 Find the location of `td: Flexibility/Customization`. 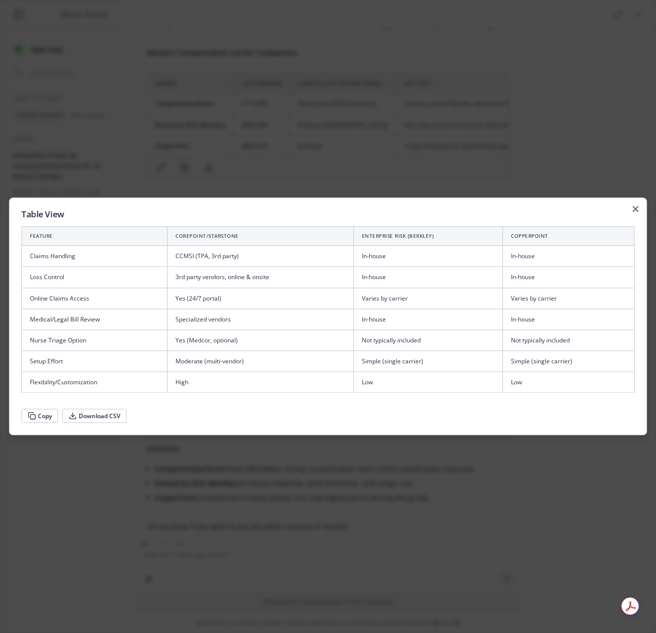

td: Flexibility/Customization is located at coordinates (95, 382).